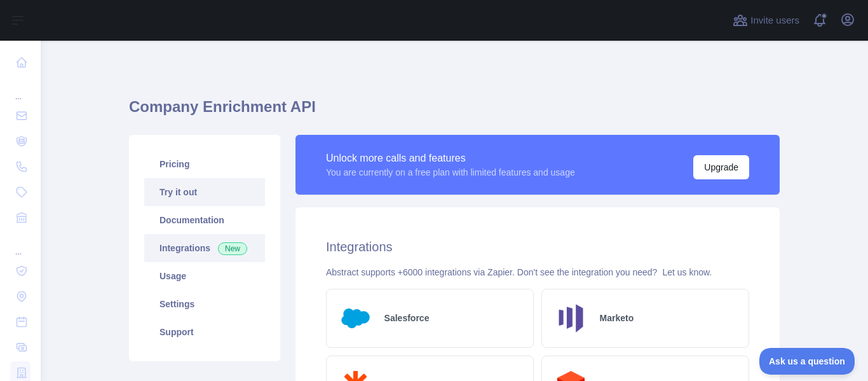  Describe the element at coordinates (721, 167) in the screenshot. I see `button: Upgrade` at that location.